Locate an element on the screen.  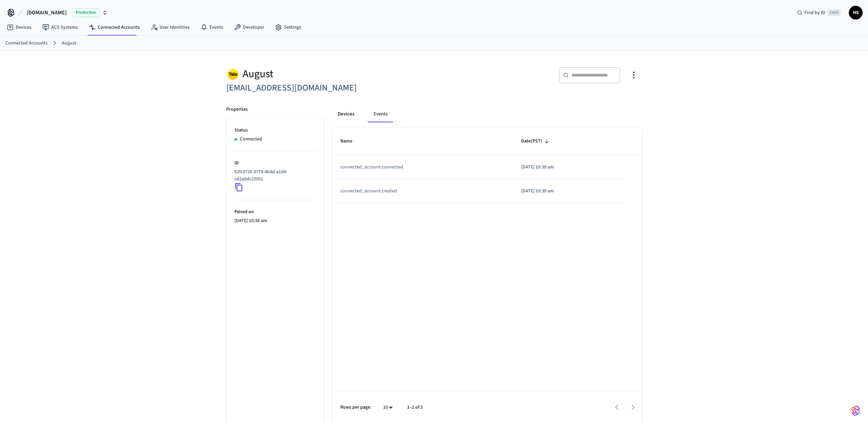
a: Devices is located at coordinates (19, 27).